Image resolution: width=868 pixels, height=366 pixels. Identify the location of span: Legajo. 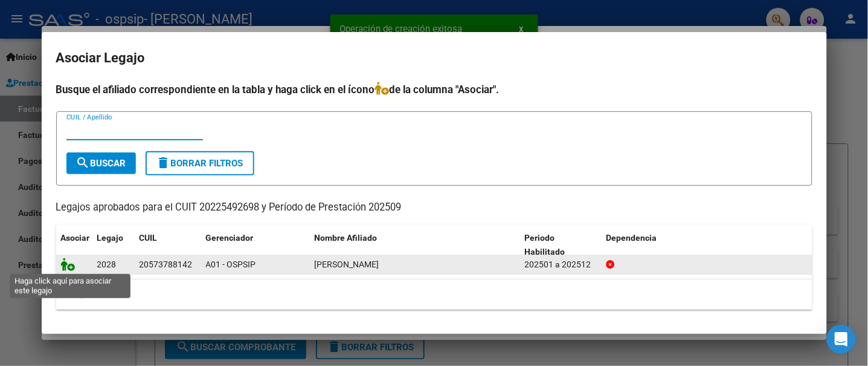
(110, 238).